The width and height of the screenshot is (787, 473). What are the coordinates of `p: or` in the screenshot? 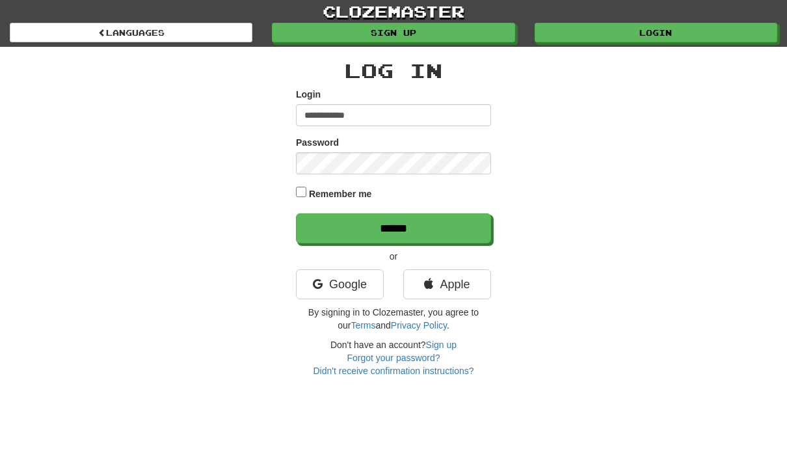 It's located at (393, 256).